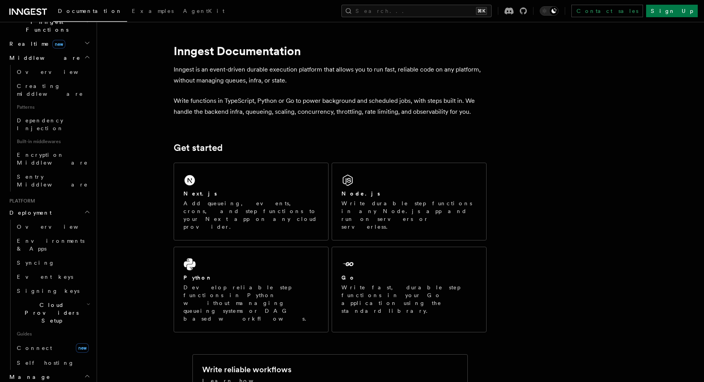  Describe the element at coordinates (45, 277) in the screenshot. I see `span: Event keys` at that location.